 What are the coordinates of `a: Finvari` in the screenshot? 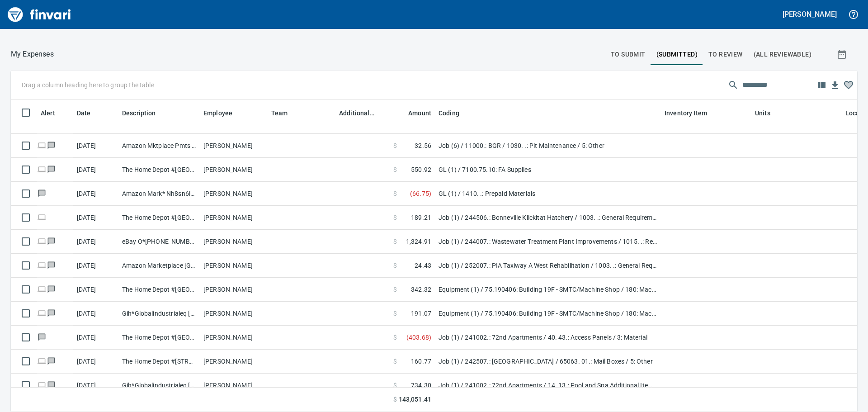 It's located at (40, 14).